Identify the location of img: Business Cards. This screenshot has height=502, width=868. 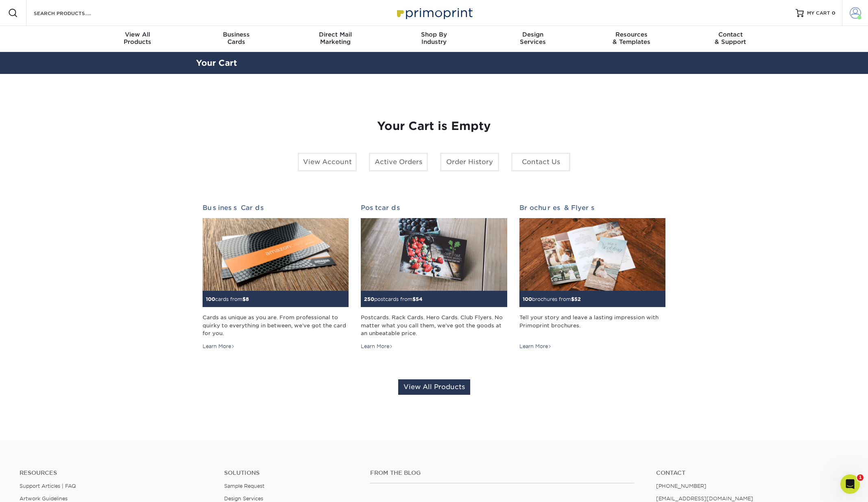
(275, 255).